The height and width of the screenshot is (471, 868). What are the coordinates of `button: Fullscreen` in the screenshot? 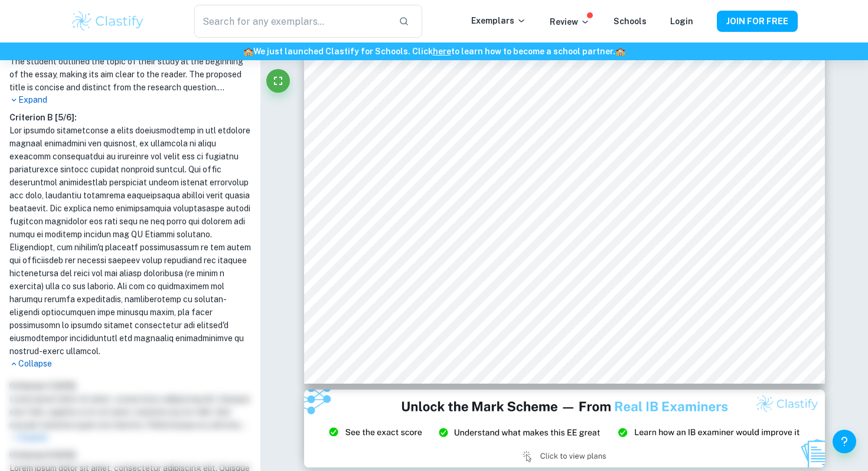 It's located at (278, 81).